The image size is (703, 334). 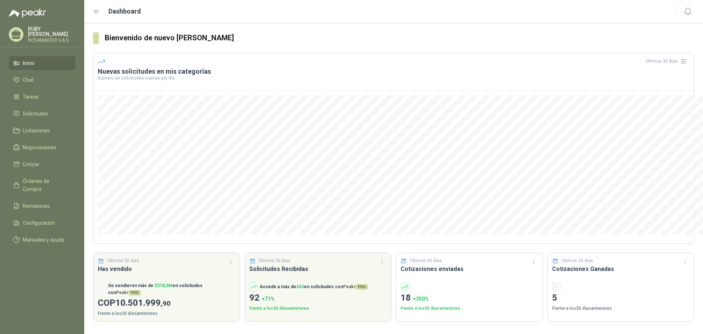 What do you see at coordinates (165, 303) in the screenshot?
I see `span: ,90` at bounding box center [165, 303].